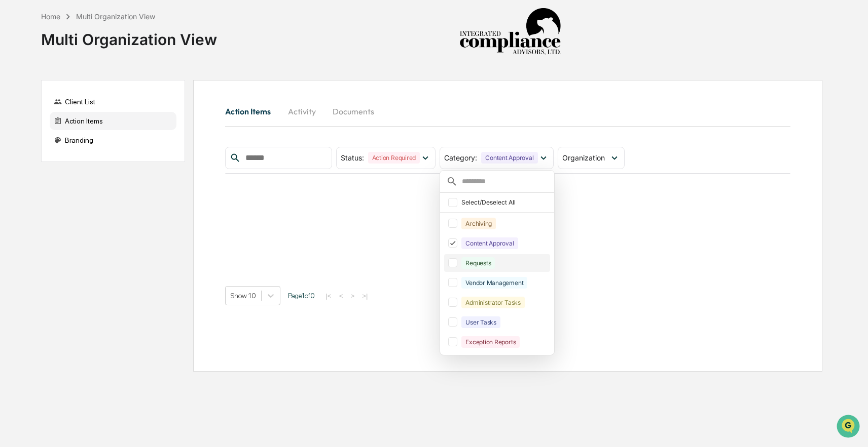  Describe the element at coordinates (98, 30) in the screenshot. I see `p: How can we help?` at that location.